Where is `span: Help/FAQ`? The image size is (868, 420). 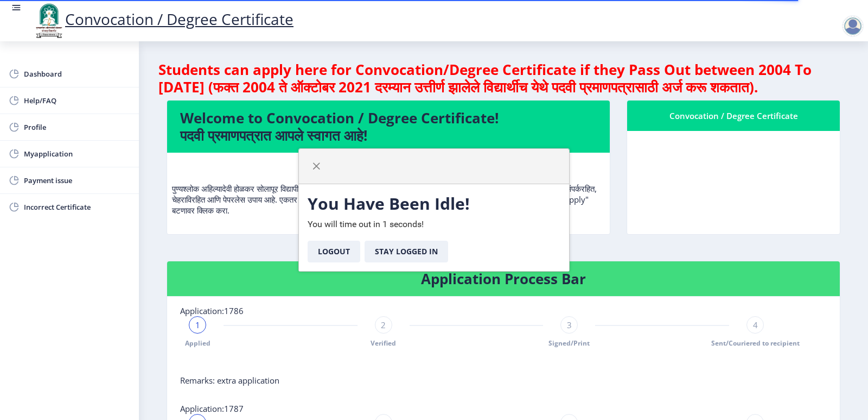
span: Help/FAQ is located at coordinates (77, 100).